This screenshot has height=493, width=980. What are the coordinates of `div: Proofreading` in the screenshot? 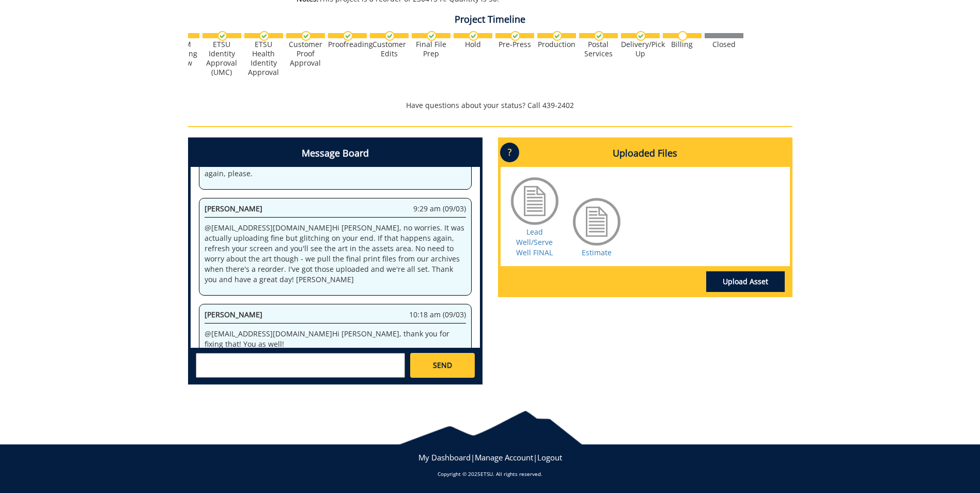 It's located at (347, 44).